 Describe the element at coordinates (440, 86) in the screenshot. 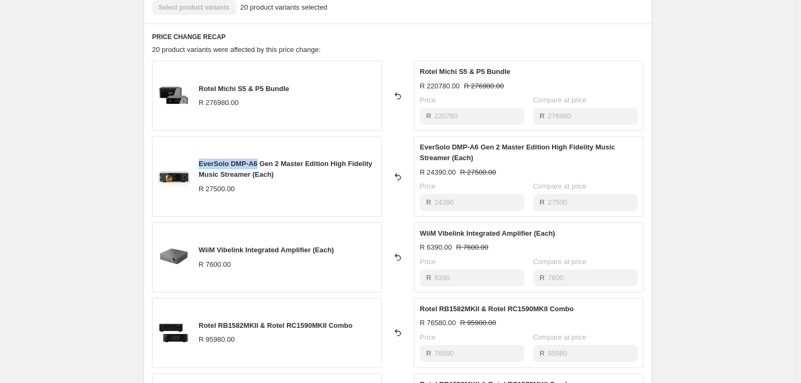

I see `div: R 220780.00` at that location.